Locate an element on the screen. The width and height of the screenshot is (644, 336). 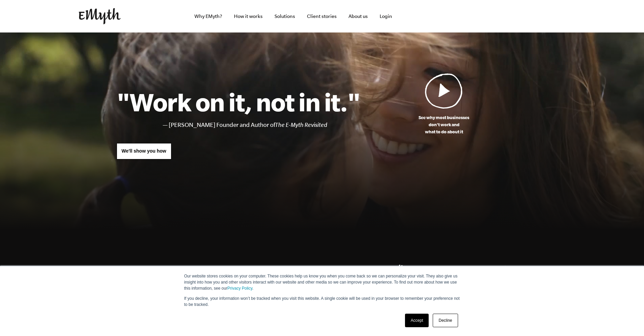
h2: Proven systems. A personal mentor. is located at coordinates (200, 287).